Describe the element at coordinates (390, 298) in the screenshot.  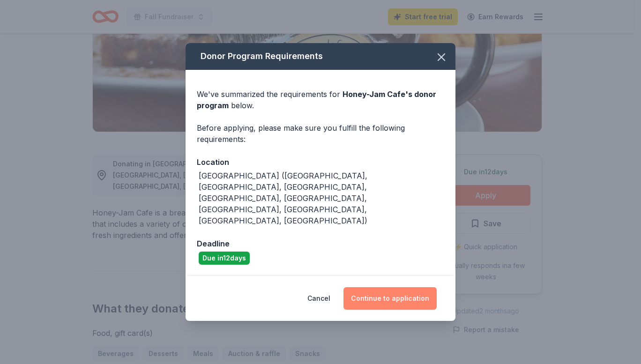
I see `button: Continue to application` at that location.